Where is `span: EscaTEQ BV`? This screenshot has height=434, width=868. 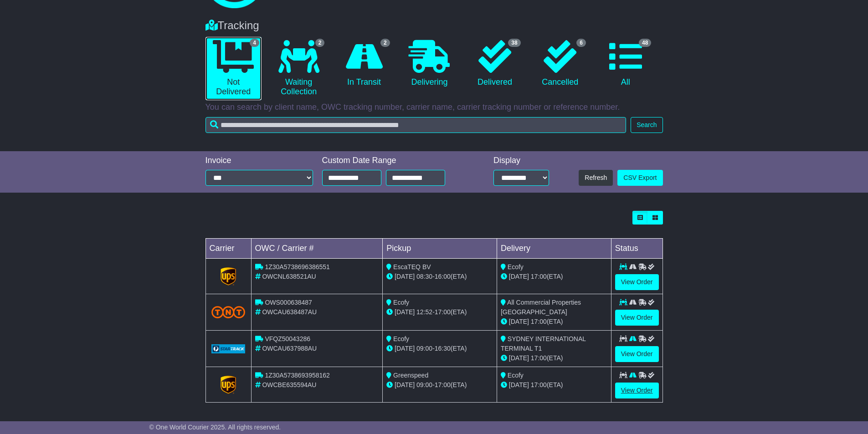 span: EscaTEQ BV is located at coordinates (412, 267).